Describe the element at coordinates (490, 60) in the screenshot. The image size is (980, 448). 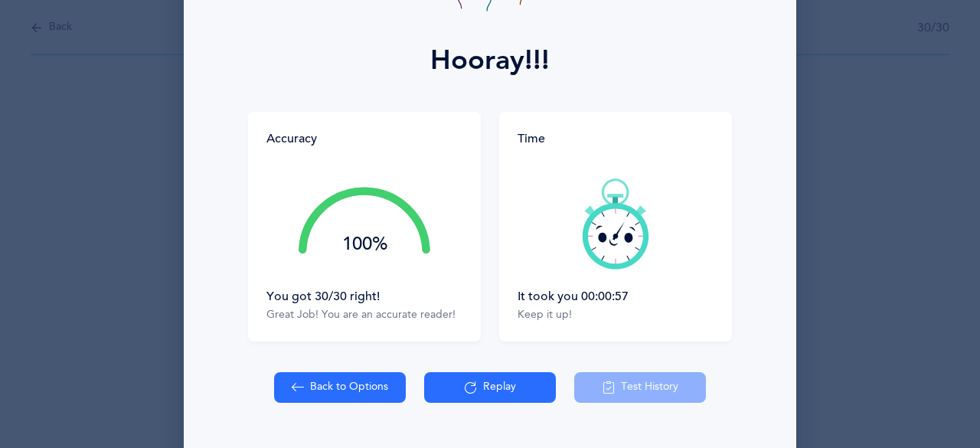
I see `div: Hooray!!!` at that location.